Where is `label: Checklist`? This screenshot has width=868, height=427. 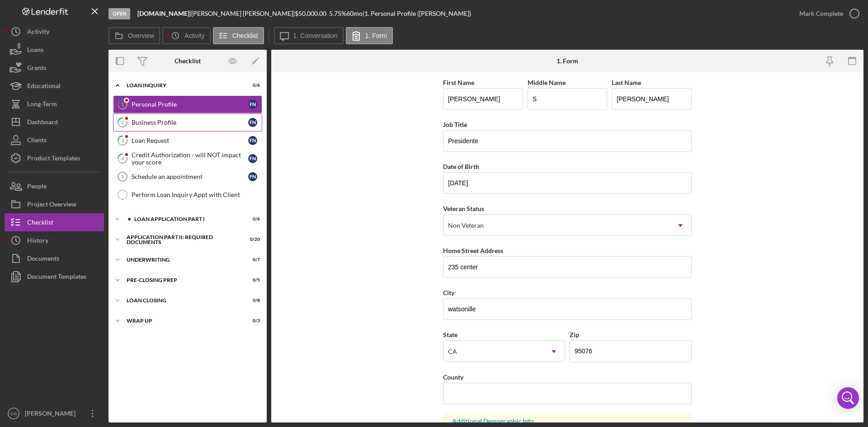
label: Checklist is located at coordinates (245, 36).